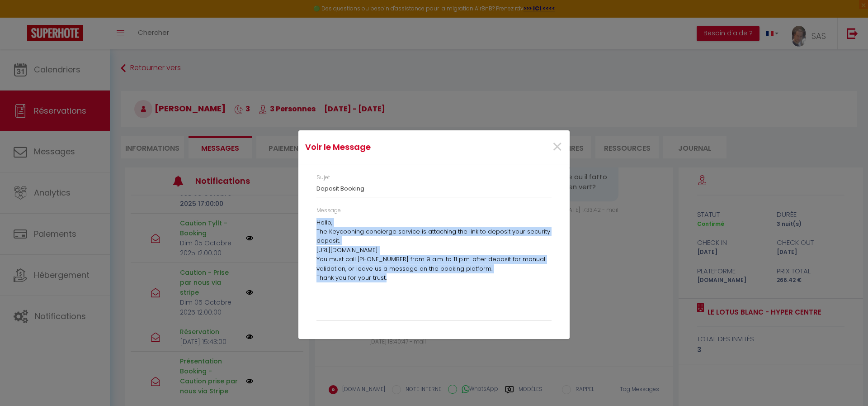 The image size is (868, 406). I want to click on h4: Voir le Message, so click(389, 147).